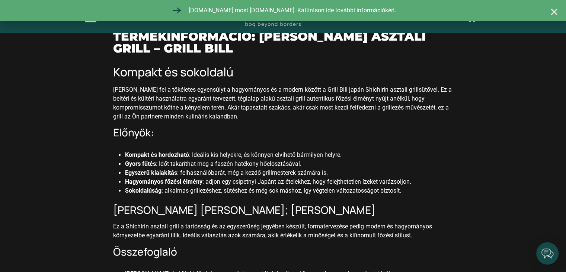 Image resolution: width=566 pixels, height=272 pixels. I want to click on li: : felhasználóbarát, még a kezdő grillmesterek számára is., so click(283, 173).